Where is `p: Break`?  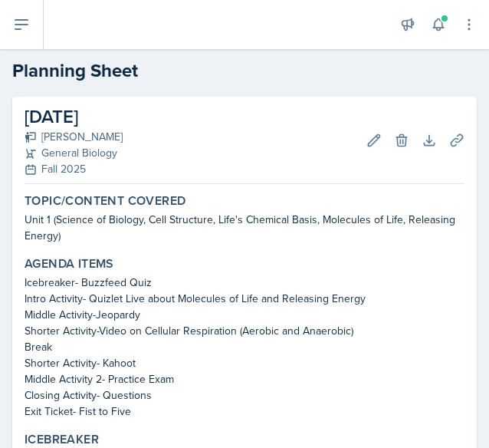 p: Break is located at coordinates (244, 346).